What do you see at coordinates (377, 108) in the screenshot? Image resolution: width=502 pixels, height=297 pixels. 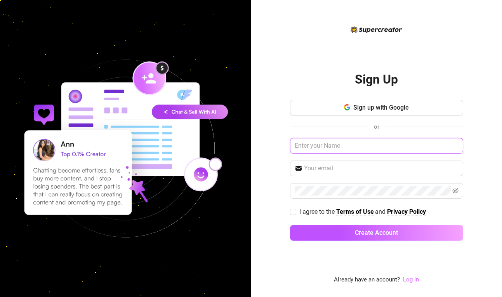 I see `button: Sign up with Google` at bounding box center [377, 108].